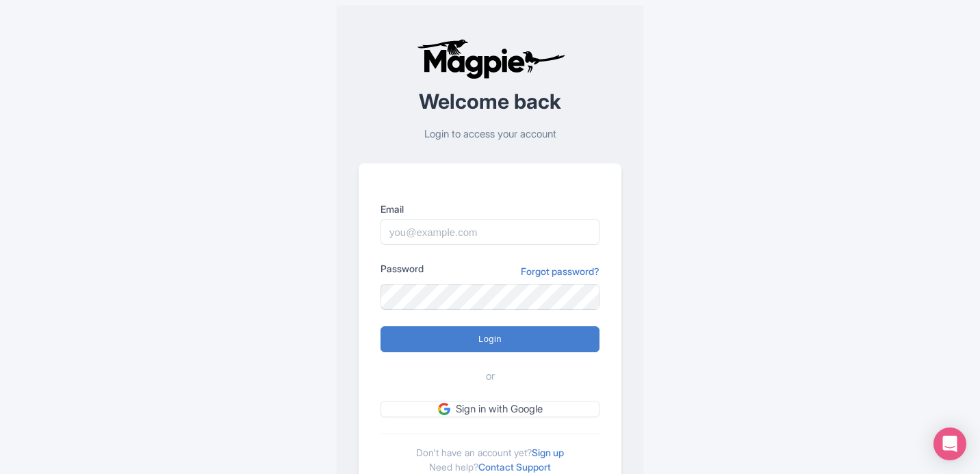 Image resolution: width=980 pixels, height=474 pixels. What do you see at coordinates (490, 339) in the screenshot?
I see `input: Login` at bounding box center [490, 339].